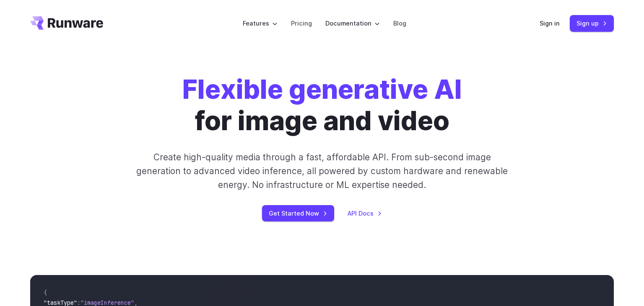 The width and height of the screenshot is (644, 306). What do you see at coordinates (550, 23) in the screenshot?
I see `a: Sign in` at bounding box center [550, 23].